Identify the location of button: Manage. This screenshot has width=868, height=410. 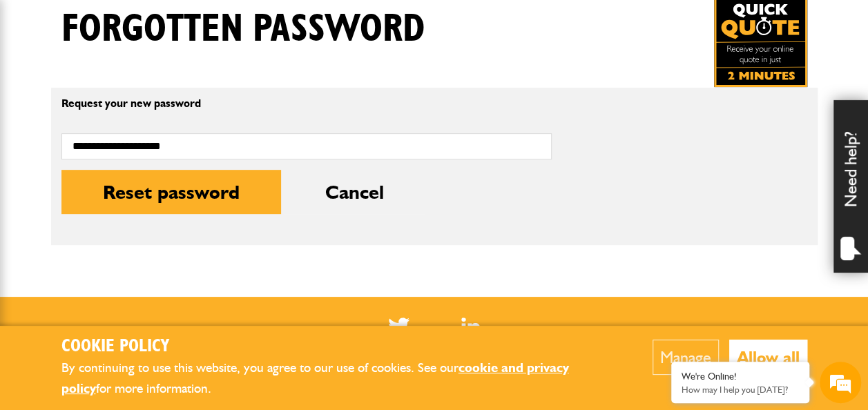
(686, 357).